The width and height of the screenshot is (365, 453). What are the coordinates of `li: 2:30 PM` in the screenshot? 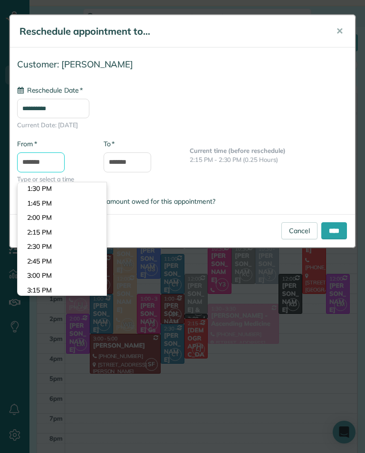 It's located at (62, 246).